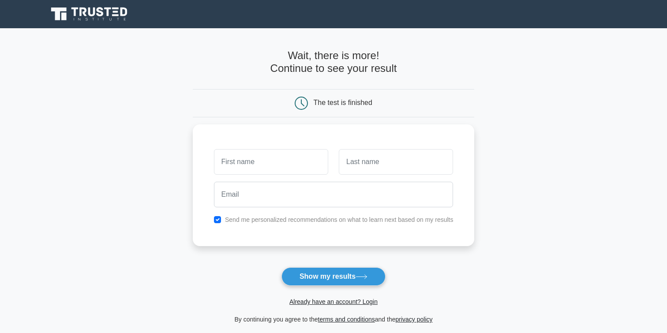 This screenshot has height=333, width=667. What do you see at coordinates (334, 195) in the screenshot?
I see `input: Email` at bounding box center [334, 195].